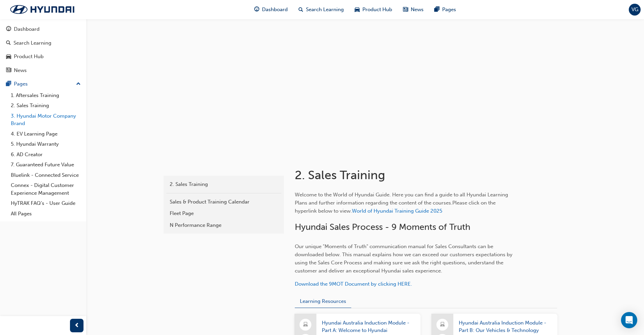  I want to click on span: News, so click(417, 10).